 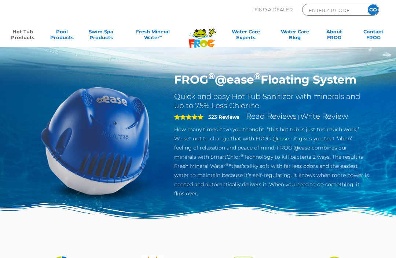 I want to click on h1: FROG @ease Floating System, so click(x=271, y=80).